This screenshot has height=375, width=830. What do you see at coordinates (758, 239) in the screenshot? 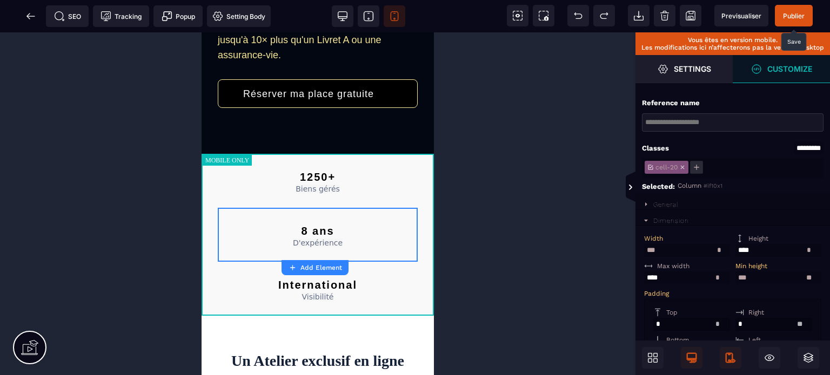
I see `span: Height` at bounding box center [758, 239].